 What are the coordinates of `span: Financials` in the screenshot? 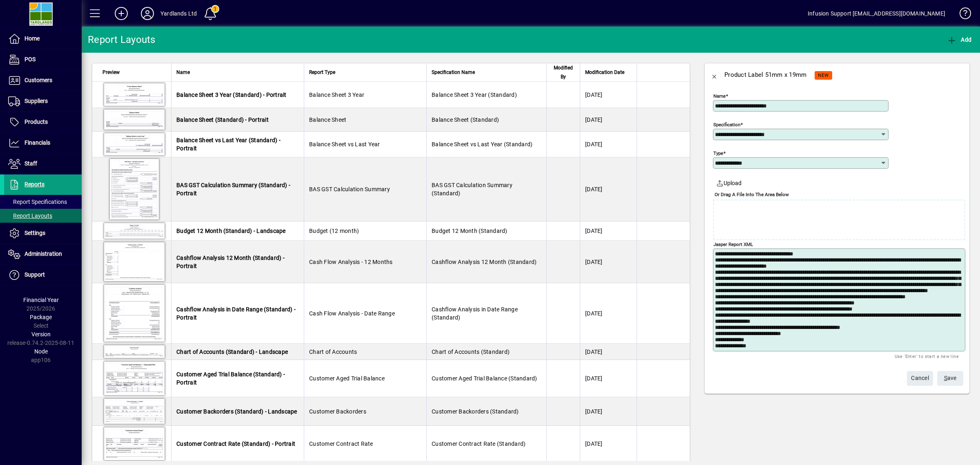 It's located at (38, 142).